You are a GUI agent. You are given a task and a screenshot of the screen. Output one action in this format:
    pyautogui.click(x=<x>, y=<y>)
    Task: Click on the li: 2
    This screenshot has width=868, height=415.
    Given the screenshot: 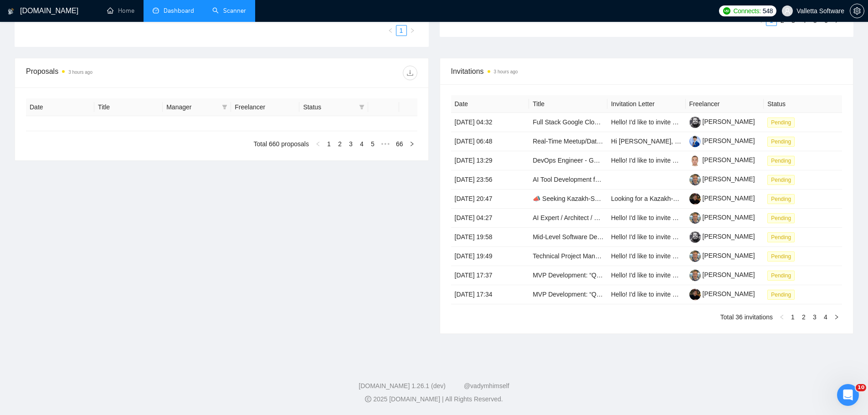 What is the action you would take?
    pyautogui.click(x=804, y=318)
    